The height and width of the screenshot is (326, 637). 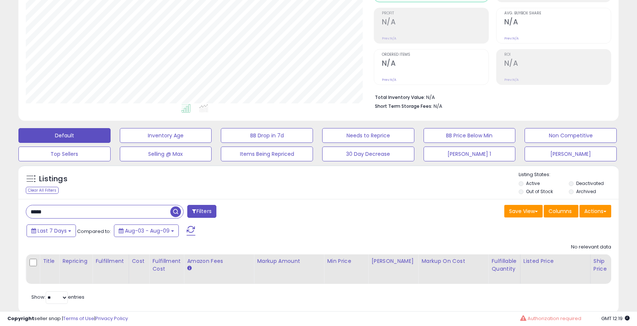 I want to click on th: The percentage added to the cost of goods (COGS) that forms the calculator for Min & Max prices., so click(x=454, y=269).